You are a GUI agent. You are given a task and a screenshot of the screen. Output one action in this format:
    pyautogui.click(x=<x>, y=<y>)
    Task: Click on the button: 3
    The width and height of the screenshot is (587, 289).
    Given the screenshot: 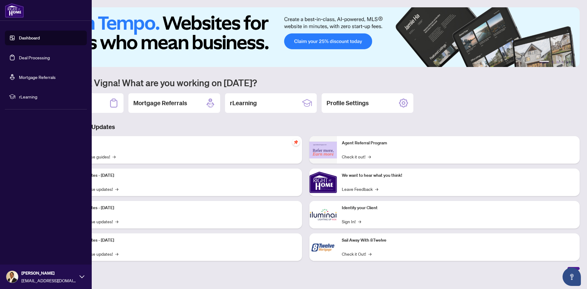 What is the action you would take?
    pyautogui.click(x=557, y=62)
    